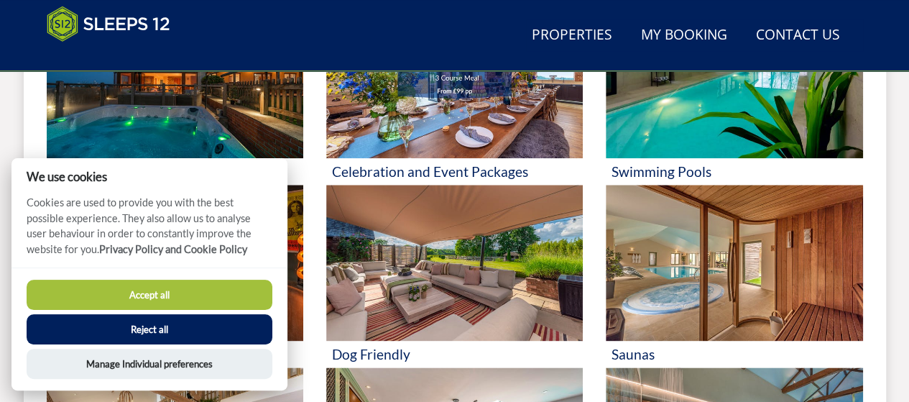 This screenshot has width=909, height=402. I want to click on h3: Saunas, so click(734, 354).